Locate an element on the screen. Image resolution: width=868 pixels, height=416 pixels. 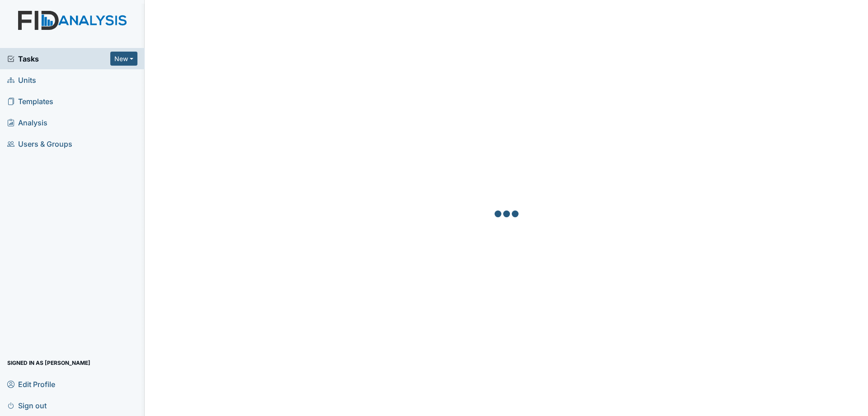
a: Tasks is located at coordinates (59, 59).